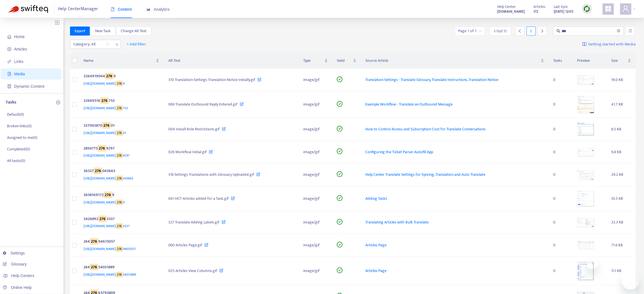  Describe the element at coordinates (506, 7) in the screenshot. I see `span: Help Center` at that location.